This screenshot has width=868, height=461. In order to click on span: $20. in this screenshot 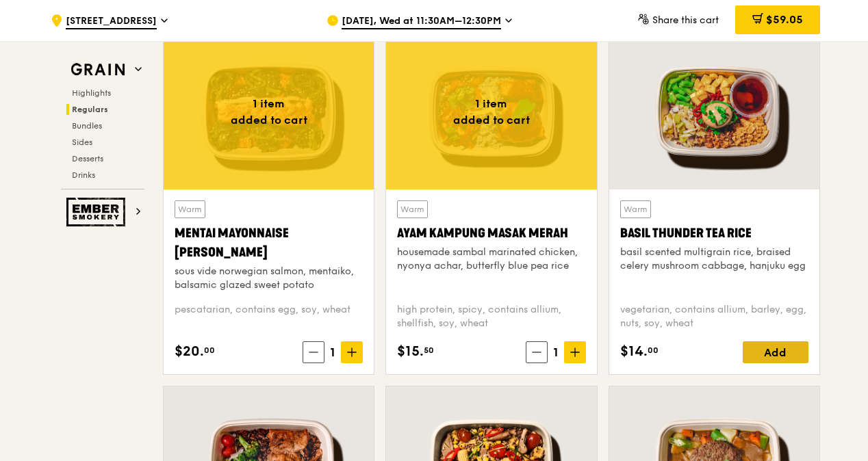, I will do `click(189, 352)`.